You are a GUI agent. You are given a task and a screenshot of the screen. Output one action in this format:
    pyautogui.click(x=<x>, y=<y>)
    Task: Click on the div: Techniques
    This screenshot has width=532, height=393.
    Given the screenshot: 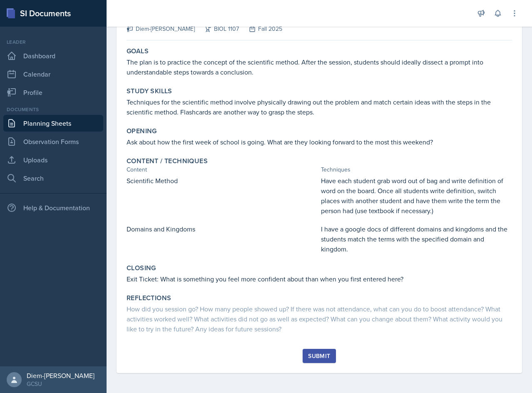 What is the action you would take?
    pyautogui.click(x=416, y=170)
    